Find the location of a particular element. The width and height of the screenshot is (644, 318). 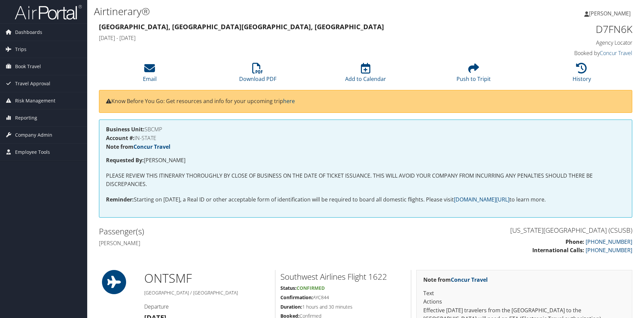

a: Email is located at coordinates (150, 74).